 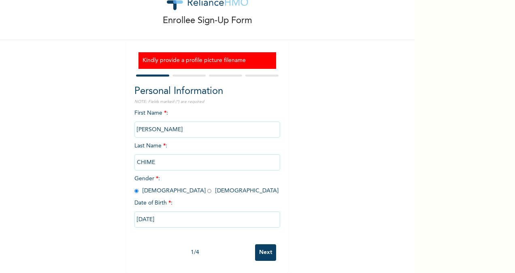 What do you see at coordinates (207, 130) in the screenshot?
I see `input: Enter your first name` at bounding box center [207, 130].